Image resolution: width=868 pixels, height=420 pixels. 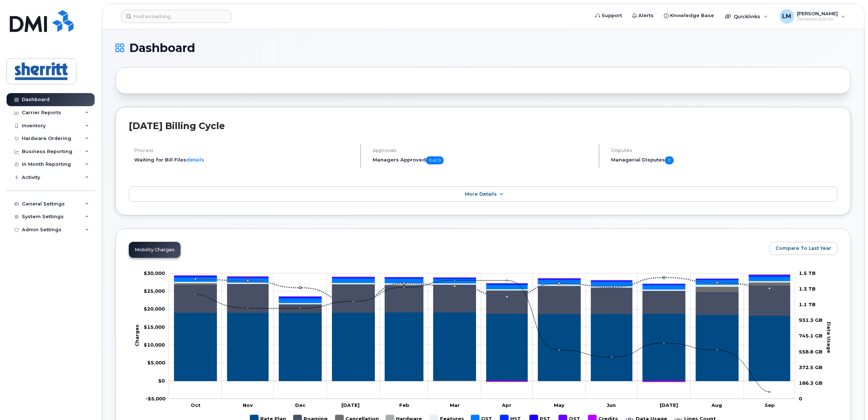 I want to click on tspan: $20,000, so click(x=155, y=309).